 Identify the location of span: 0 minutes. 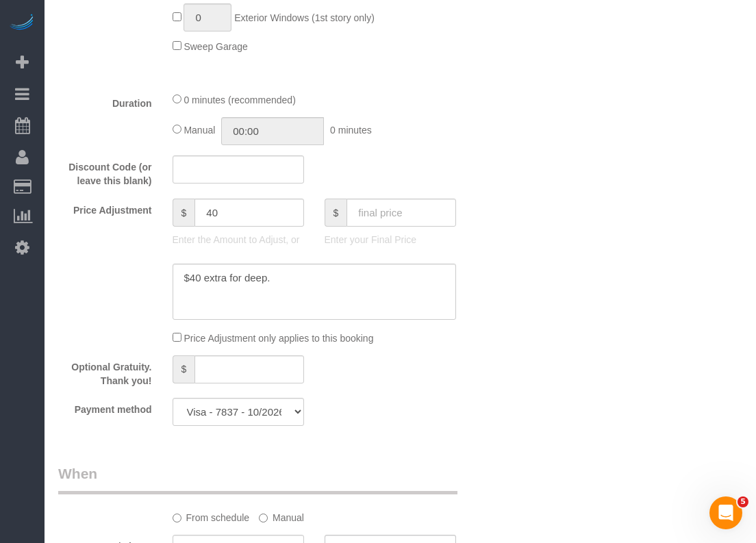
(351, 130).